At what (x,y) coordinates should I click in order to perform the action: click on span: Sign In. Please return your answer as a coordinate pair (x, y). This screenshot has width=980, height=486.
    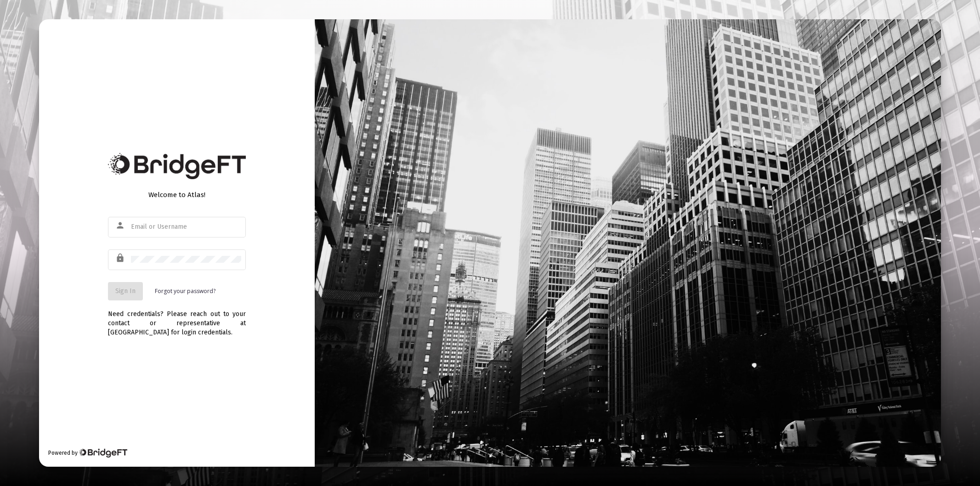
    Looking at the image, I should click on (125, 291).